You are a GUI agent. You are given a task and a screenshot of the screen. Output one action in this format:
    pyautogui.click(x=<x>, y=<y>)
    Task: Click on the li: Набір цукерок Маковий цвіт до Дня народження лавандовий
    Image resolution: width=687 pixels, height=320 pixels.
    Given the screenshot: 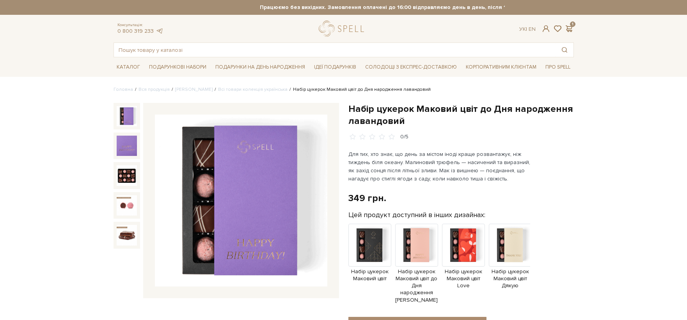 What is the action you would take?
    pyautogui.click(x=359, y=90)
    